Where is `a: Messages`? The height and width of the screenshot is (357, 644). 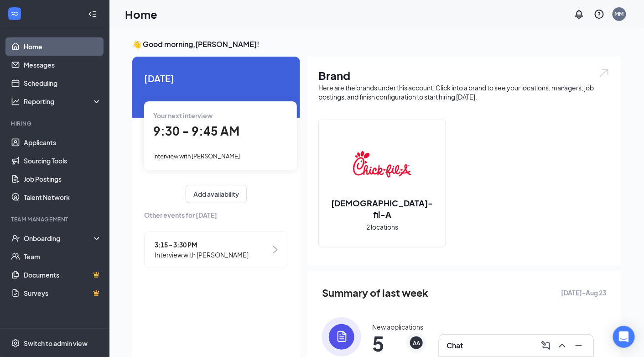 a: Messages is located at coordinates (62, 65).